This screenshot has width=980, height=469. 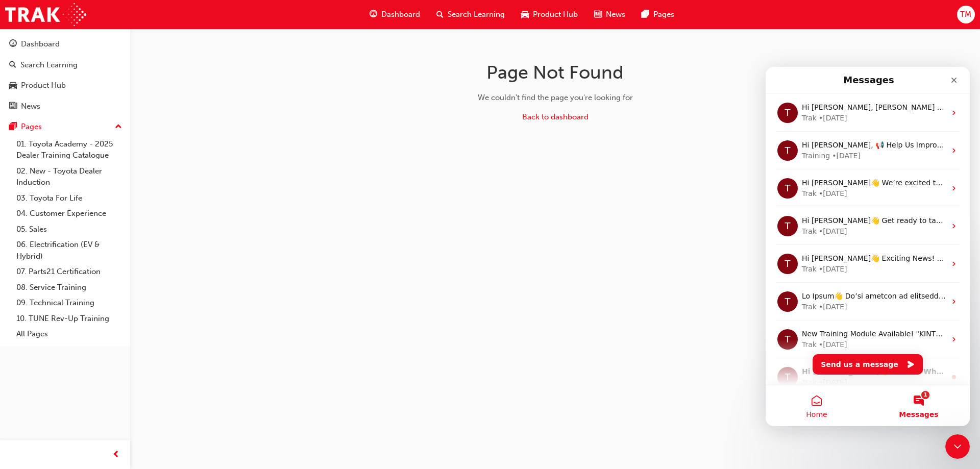 I want to click on span: TM, so click(x=966, y=14).